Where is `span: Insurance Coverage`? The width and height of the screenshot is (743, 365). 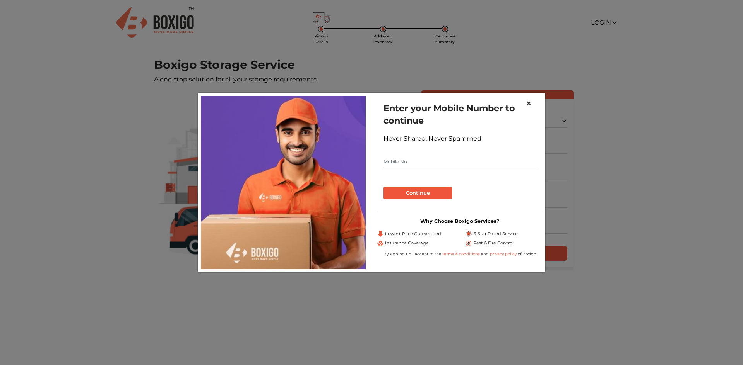
span: Insurance Coverage is located at coordinates (406, 243).